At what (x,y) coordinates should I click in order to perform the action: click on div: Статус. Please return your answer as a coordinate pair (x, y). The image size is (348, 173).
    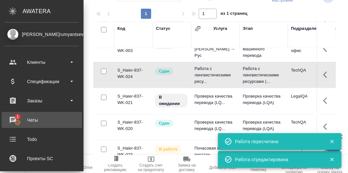
    Looking at the image, I should click on (163, 29).